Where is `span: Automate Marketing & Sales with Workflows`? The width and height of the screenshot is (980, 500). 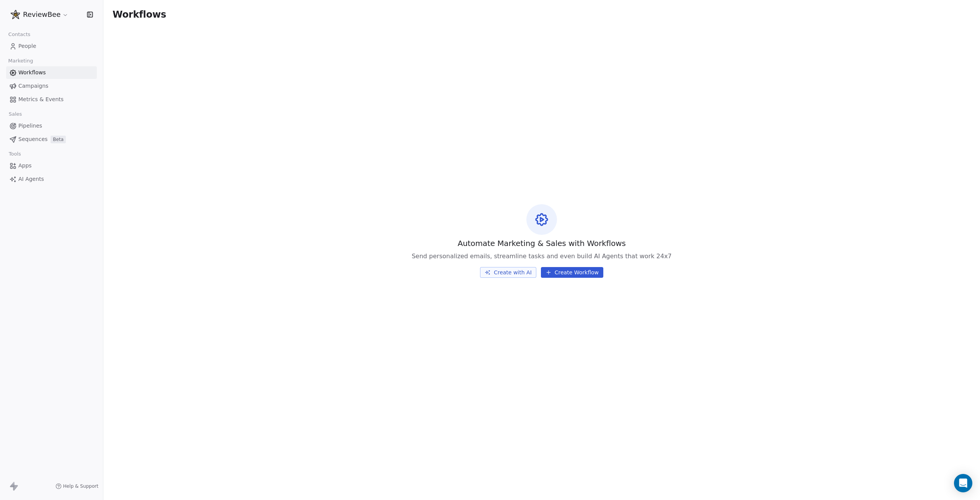 span: Automate Marketing & Sales with Workflows is located at coordinates (541, 243).